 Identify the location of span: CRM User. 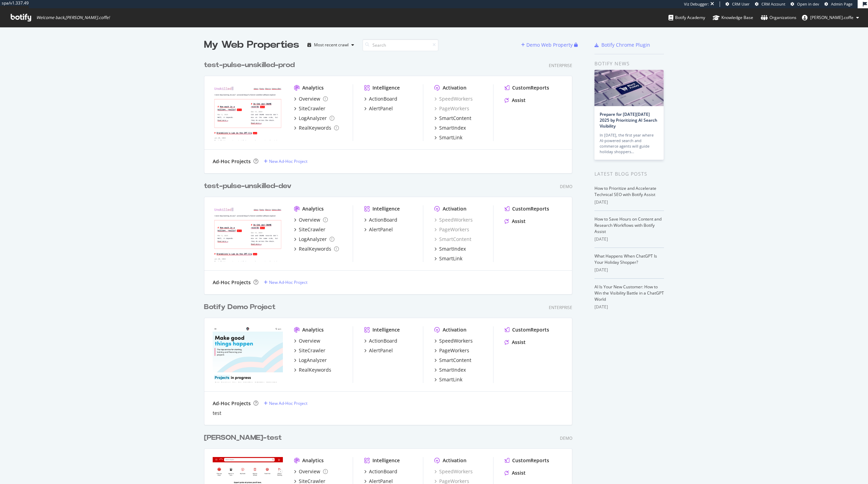
(741, 4).